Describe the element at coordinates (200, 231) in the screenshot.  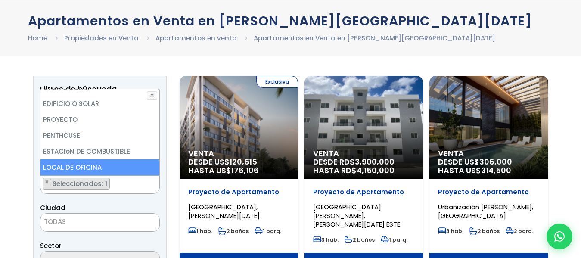
I see `span: 1 hab.` at that location.